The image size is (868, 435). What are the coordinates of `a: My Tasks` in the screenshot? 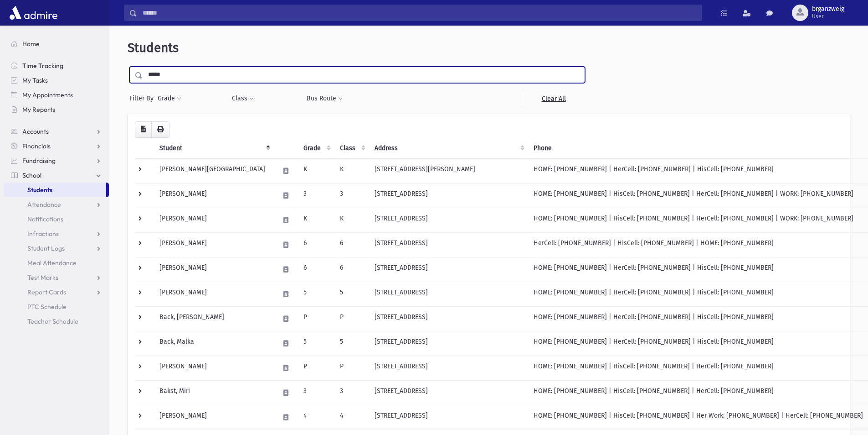 It's located at (56, 80).